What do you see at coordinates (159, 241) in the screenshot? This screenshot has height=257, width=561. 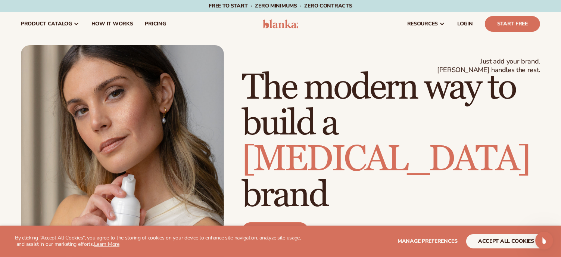 I see `p: By clicking "Accept All Cookies", you agree to the storing of cookies on your device to enhance s...` at bounding box center [159, 241].